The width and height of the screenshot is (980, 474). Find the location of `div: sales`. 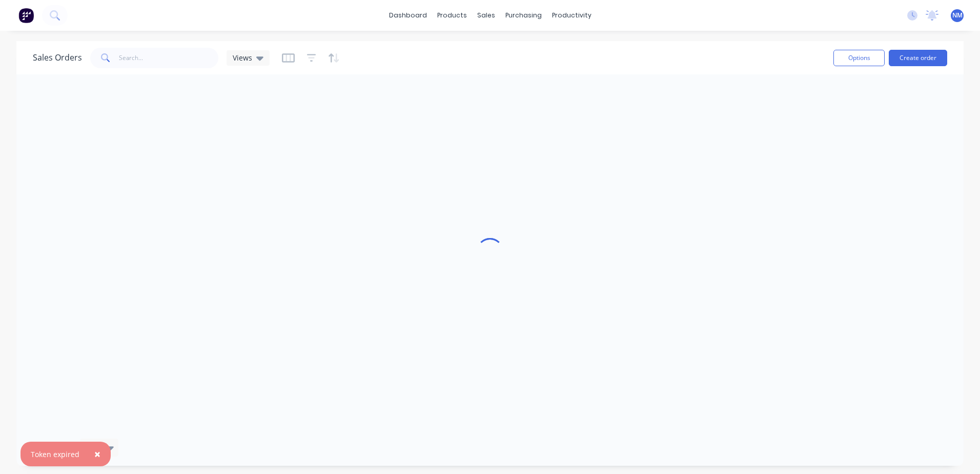

div: sales is located at coordinates (486, 16).